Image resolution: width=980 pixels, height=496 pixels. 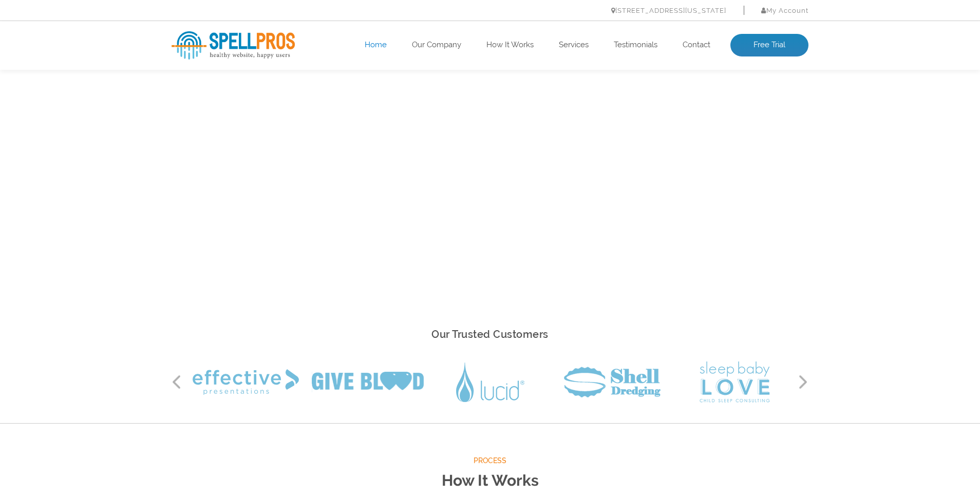 What do you see at coordinates (734, 383) in the screenshot?
I see `img: Sleep Baby Love` at bounding box center [734, 383].